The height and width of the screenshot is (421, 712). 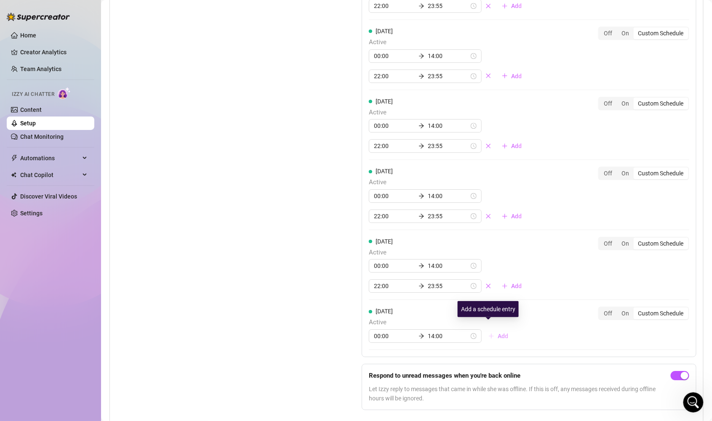 I want to click on a: Creator Analytics, so click(x=54, y=52).